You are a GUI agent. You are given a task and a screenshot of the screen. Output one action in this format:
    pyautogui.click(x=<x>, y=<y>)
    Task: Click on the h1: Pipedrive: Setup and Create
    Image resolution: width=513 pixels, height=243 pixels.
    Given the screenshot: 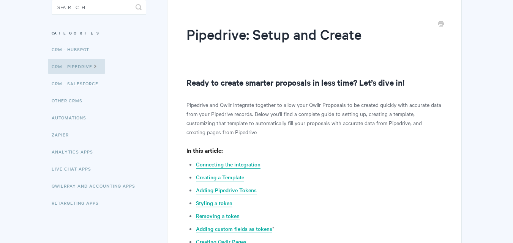 What is the action you would take?
    pyautogui.click(x=308, y=41)
    